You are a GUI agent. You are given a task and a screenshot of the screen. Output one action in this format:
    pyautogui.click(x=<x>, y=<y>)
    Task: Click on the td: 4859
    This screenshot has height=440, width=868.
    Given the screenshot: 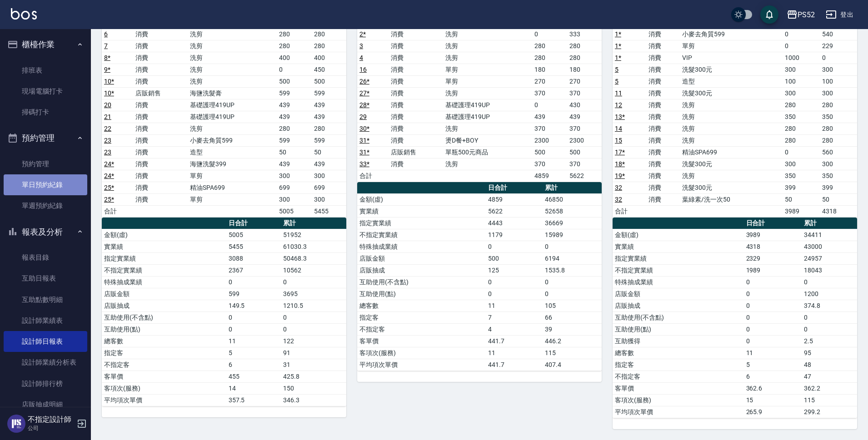 What is the action you would take?
    pyautogui.click(x=549, y=176)
    